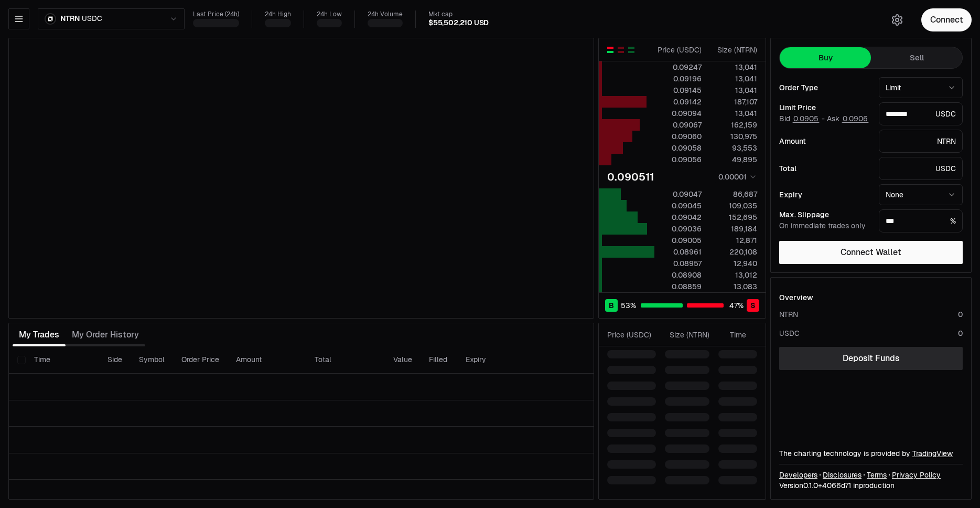  I want to click on div: 0.08961, so click(678, 252).